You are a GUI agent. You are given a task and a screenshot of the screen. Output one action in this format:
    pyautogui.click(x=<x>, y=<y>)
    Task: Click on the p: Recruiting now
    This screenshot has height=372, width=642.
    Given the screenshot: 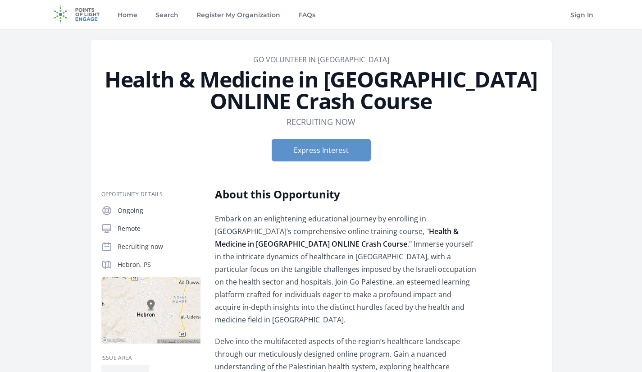 What is the action you would take?
    pyautogui.click(x=159, y=246)
    